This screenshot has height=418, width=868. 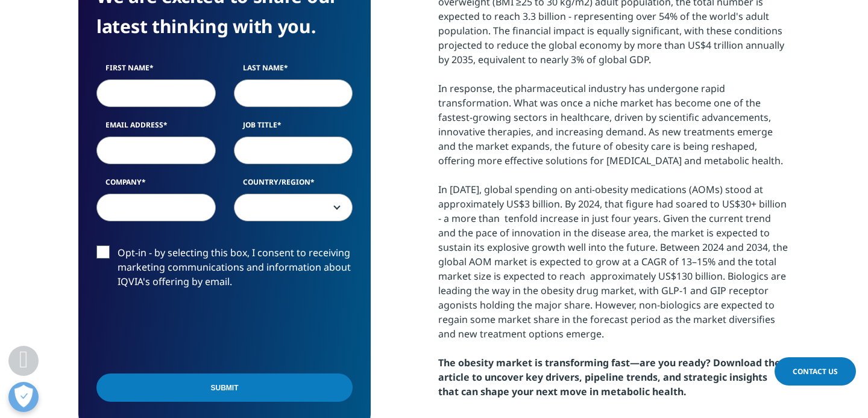 What do you see at coordinates (815, 371) in the screenshot?
I see `a: Contact Us` at bounding box center [815, 371].